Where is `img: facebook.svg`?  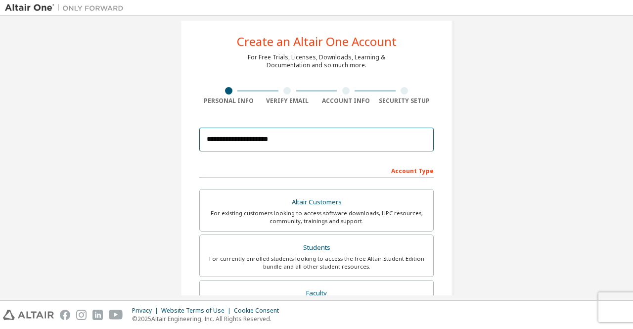 img: facebook.svg is located at coordinates (65, 314).